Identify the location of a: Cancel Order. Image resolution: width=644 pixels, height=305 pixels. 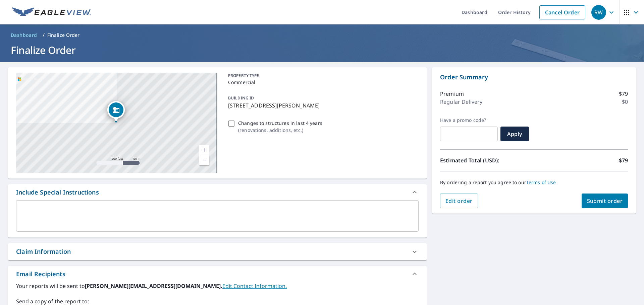
(562, 12).